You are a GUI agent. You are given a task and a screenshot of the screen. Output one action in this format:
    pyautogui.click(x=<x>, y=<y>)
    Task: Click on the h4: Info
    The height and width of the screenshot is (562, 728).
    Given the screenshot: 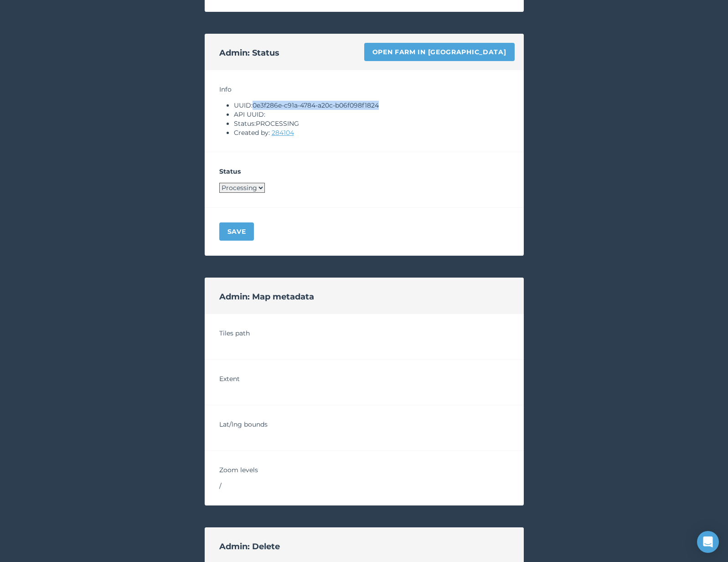 What is the action you would take?
    pyautogui.click(x=364, y=89)
    